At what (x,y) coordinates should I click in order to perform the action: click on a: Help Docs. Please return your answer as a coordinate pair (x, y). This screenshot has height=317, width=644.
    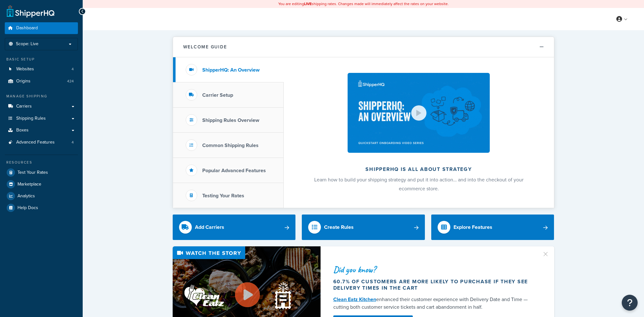
    Looking at the image, I should click on (41, 208).